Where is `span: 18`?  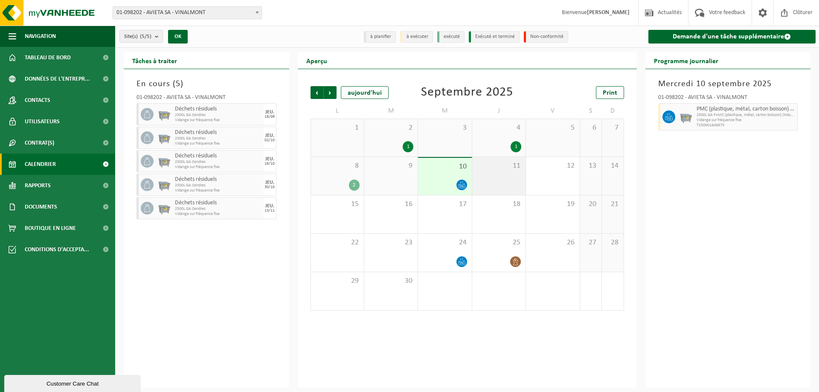 span: 18 is located at coordinates (499, 204).